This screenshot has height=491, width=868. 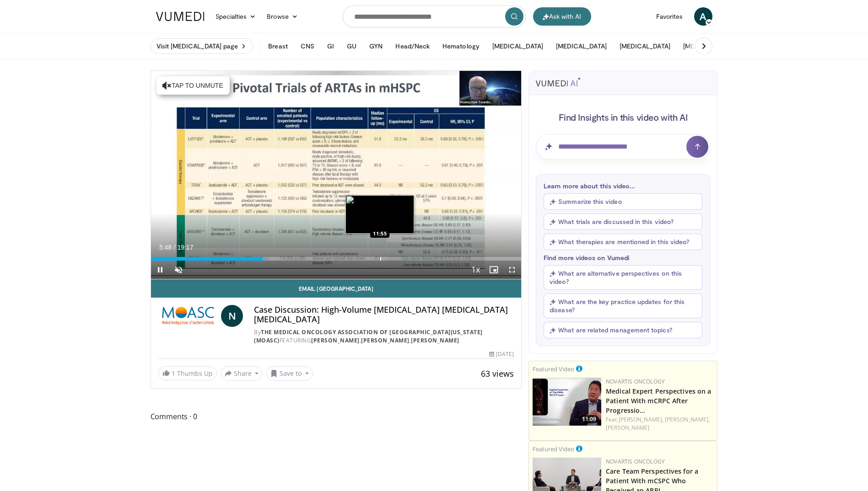 What do you see at coordinates (623, 147) in the screenshot?
I see `input: Question for AI` at bounding box center [623, 147].